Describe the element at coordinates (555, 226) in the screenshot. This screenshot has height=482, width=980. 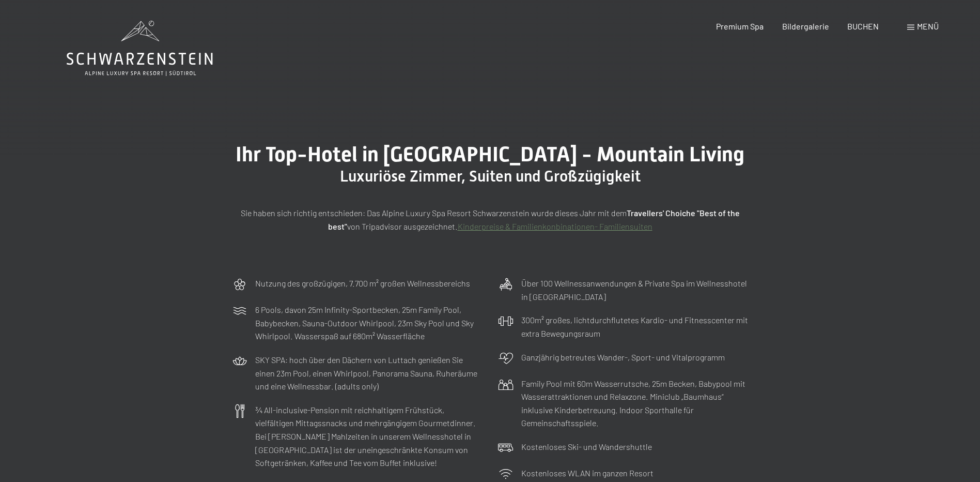
I see `a: Kinderpreise & Familienkonbinationen- Familiensuiten` at that location.